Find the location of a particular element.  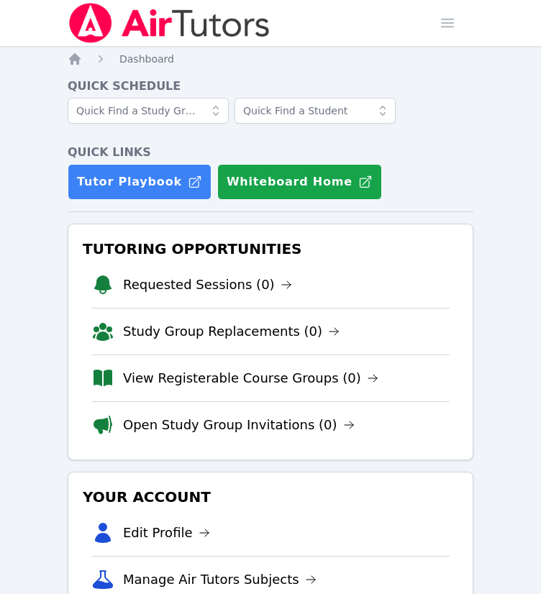

h3: Tutoring Opportunities is located at coordinates (271, 249).